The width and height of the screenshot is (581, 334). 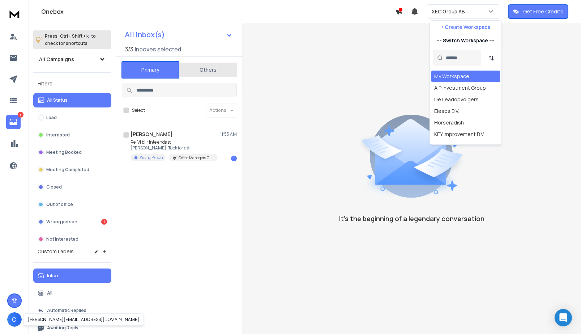 I want to click on p: Wrong Person, so click(x=151, y=157).